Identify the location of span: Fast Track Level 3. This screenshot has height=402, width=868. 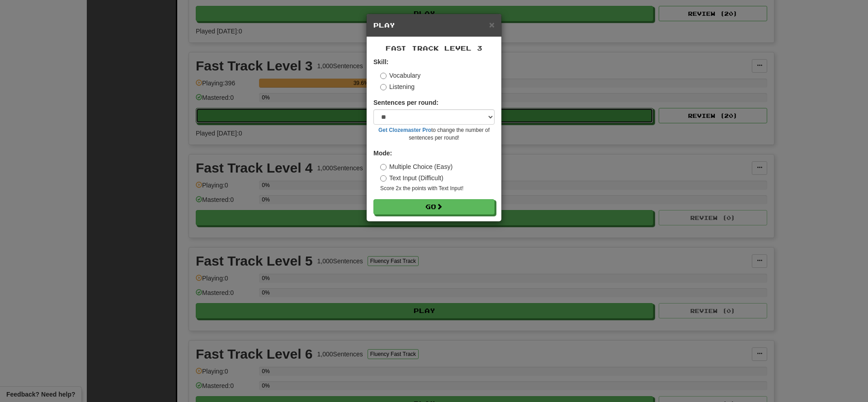
(434, 48).